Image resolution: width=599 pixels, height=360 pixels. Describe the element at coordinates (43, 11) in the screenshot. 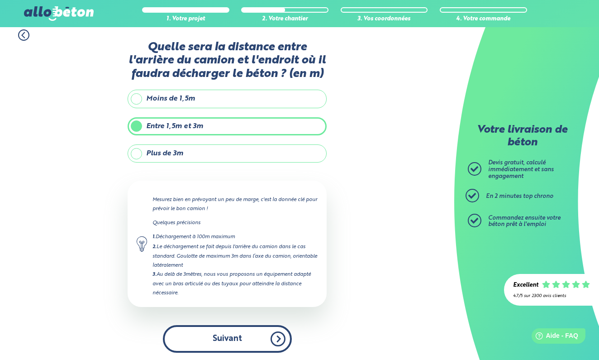

I see `span: Aide - FAQ` at that location.